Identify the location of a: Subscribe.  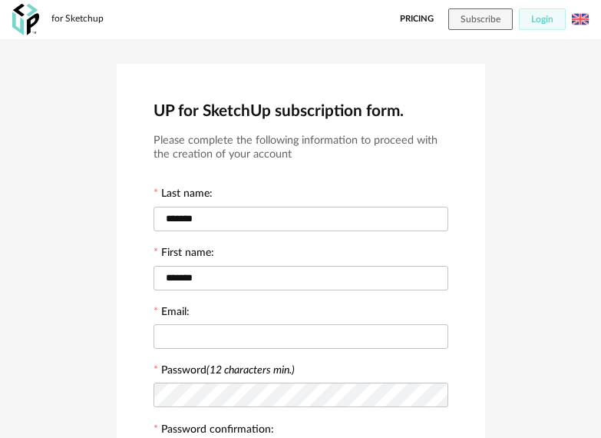
(481, 19).